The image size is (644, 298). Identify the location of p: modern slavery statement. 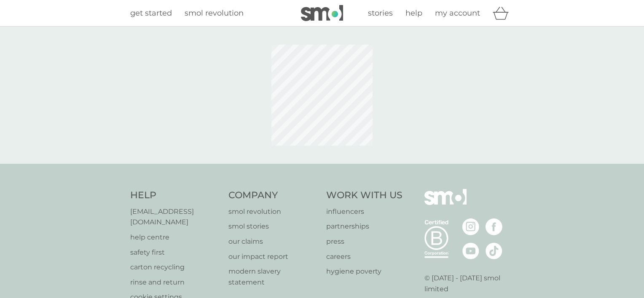
(273, 276).